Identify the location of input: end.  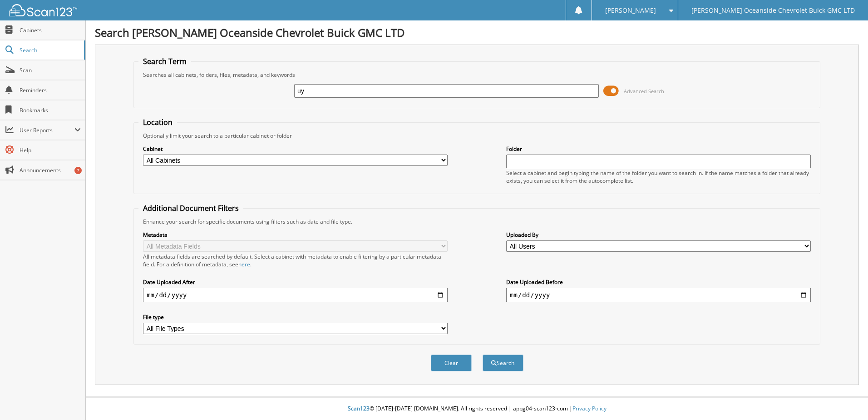
(658, 295).